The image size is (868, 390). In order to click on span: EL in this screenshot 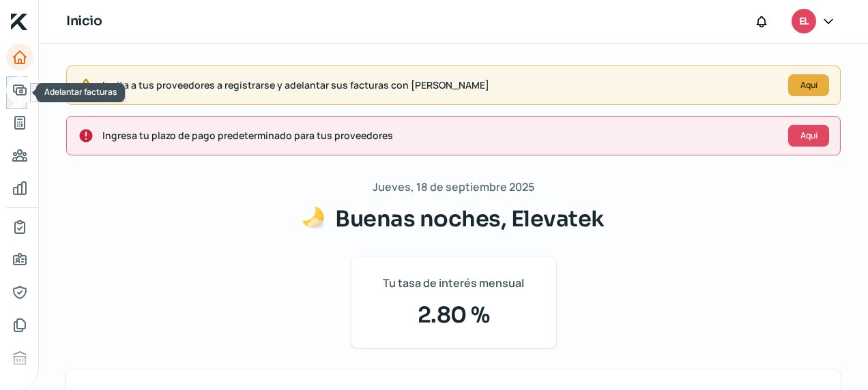, I will do `click(804, 22)`.